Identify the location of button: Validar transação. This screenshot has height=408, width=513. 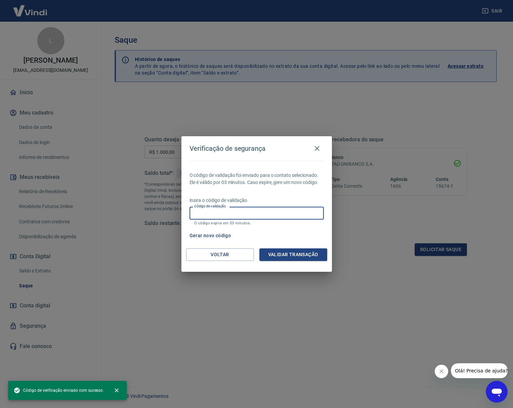
(293, 255).